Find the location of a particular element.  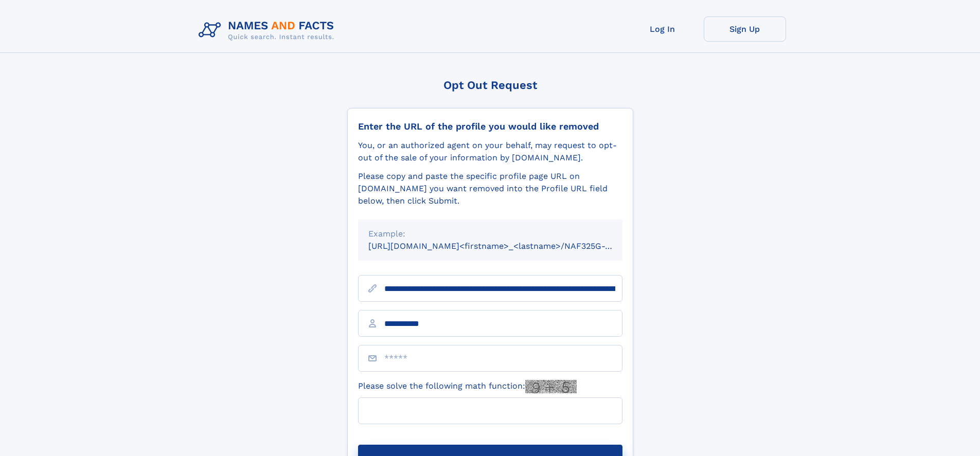

div: You, or an authorized agent on your behalf, may request to opt-out of the sale of your informatio... is located at coordinates (490, 152).